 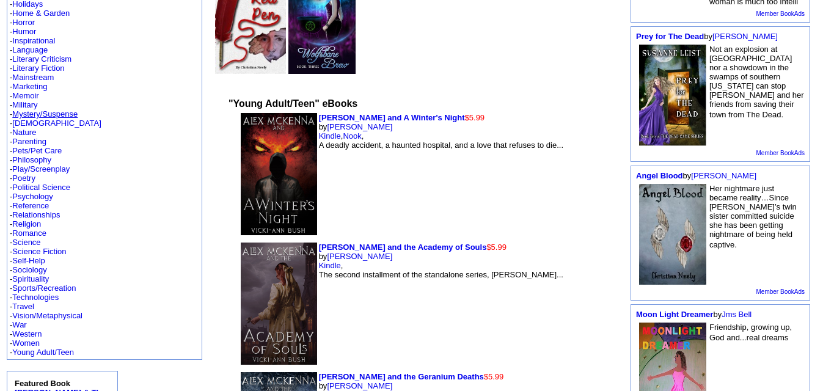 I want to click on a: Sociology, so click(x=29, y=269).